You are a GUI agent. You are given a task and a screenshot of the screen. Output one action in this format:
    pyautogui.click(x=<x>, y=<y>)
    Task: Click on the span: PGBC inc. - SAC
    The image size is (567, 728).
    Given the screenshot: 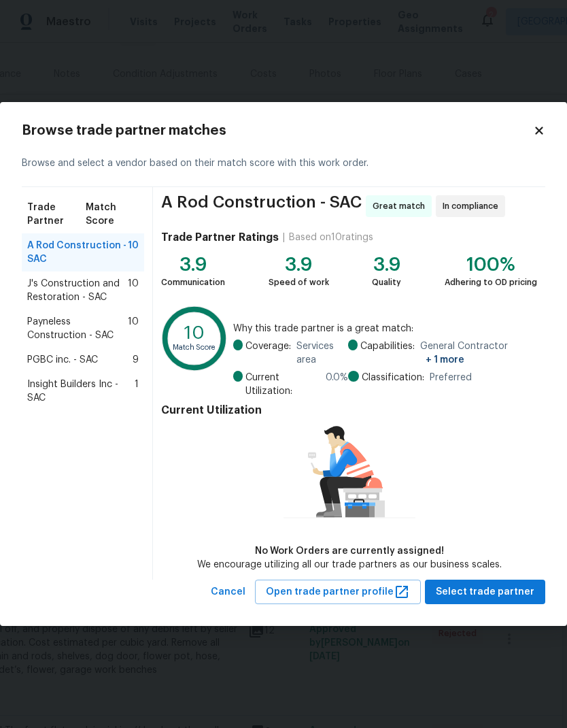 What is the action you would take?
    pyautogui.click(x=63, y=360)
    